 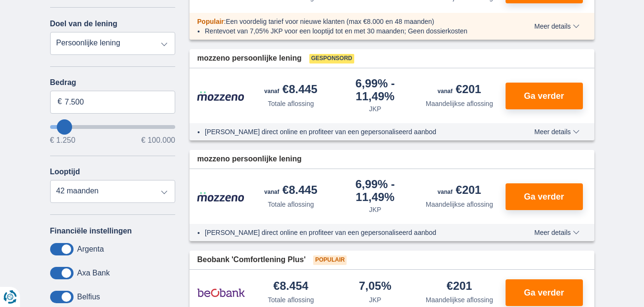 I want to click on label: Financiële instellingen, so click(x=91, y=232).